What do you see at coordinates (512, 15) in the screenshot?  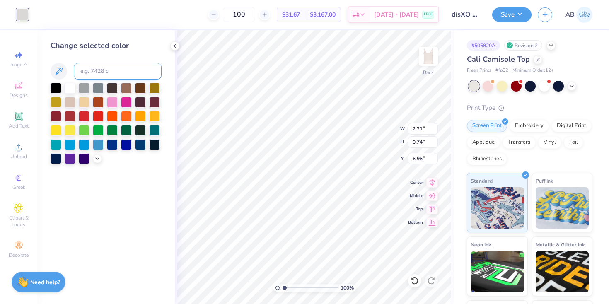 I see `button: Save` at bounding box center [512, 15].